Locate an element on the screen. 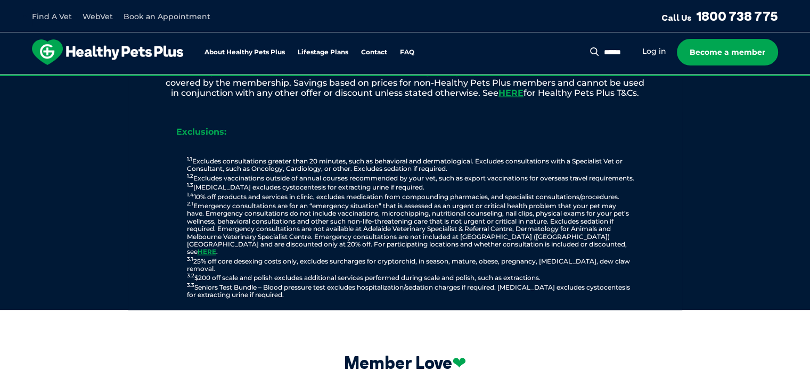 The width and height of the screenshot is (810, 370). sup: 1.4 is located at coordinates (190, 194).